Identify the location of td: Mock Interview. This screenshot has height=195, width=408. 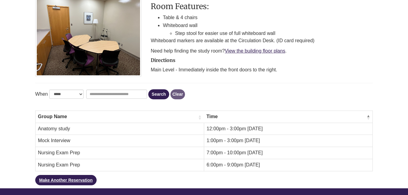
(119, 141).